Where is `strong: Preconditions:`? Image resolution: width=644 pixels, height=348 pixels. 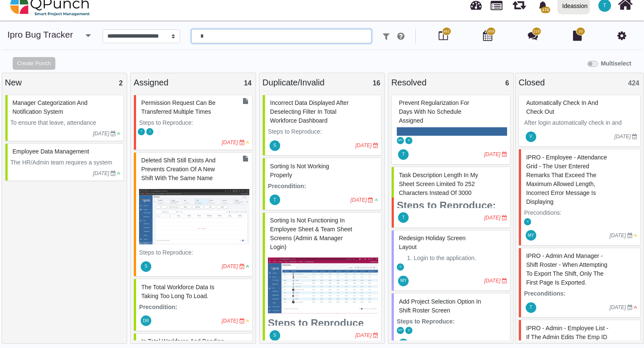
strong: Preconditions: is located at coordinates (545, 293).